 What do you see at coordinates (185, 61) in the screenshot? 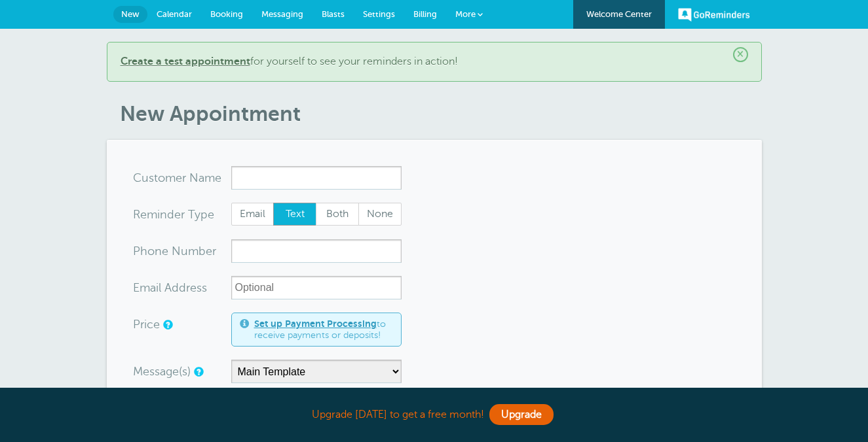
I see `a: Create a test appointment` at bounding box center [185, 61].